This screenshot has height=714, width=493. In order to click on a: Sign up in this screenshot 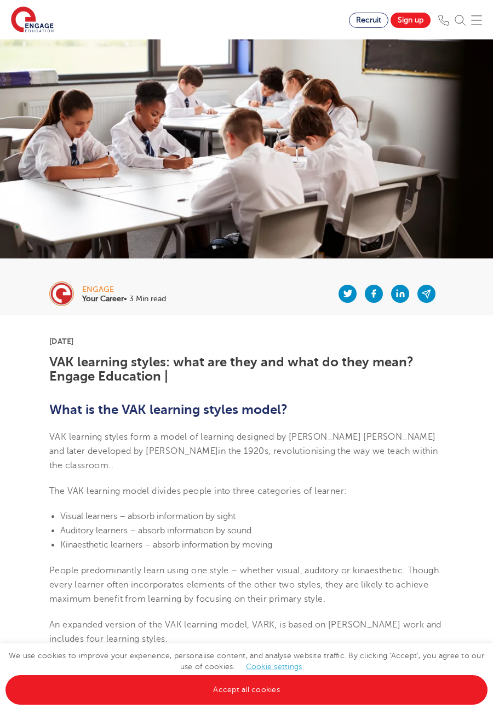, I will do `click(410, 20)`.